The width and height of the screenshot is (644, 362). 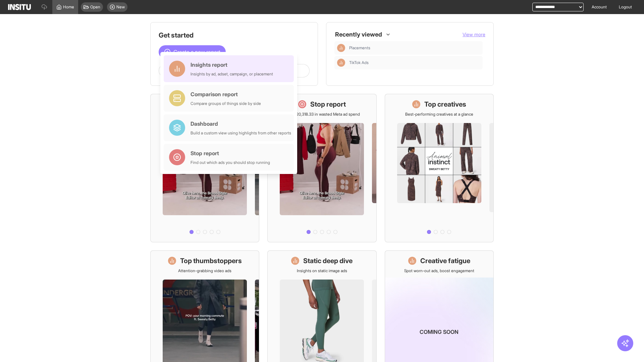 I want to click on button: Create a new report, so click(x=192, y=52).